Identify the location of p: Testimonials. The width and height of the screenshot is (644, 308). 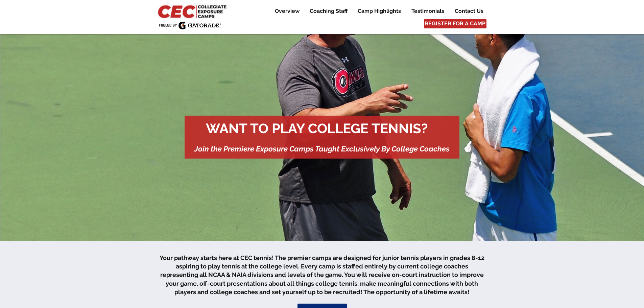
(428, 11).